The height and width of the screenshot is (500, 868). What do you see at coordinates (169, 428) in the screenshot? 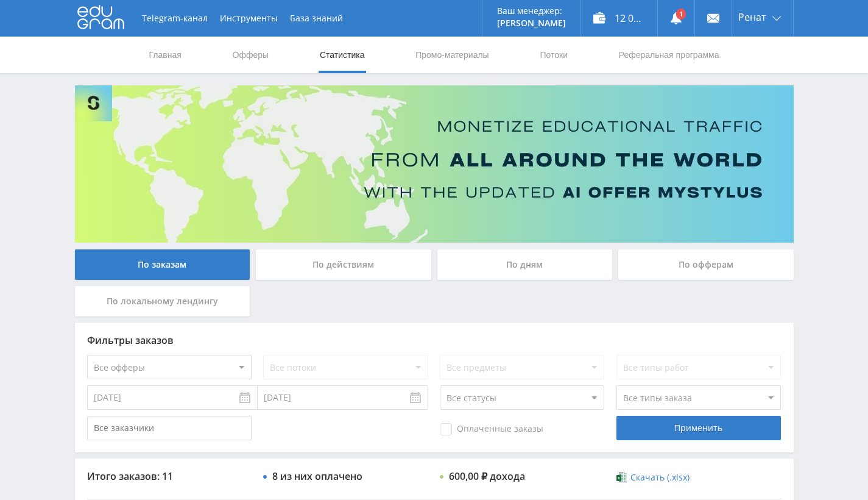
I see `input: Все заказчики` at bounding box center [169, 428].